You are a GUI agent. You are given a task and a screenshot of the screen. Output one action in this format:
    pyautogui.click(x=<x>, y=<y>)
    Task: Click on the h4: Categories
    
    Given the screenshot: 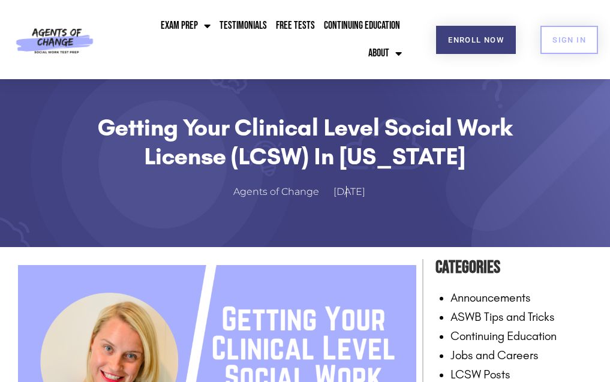 What is the action you would take?
    pyautogui.click(x=516, y=268)
    